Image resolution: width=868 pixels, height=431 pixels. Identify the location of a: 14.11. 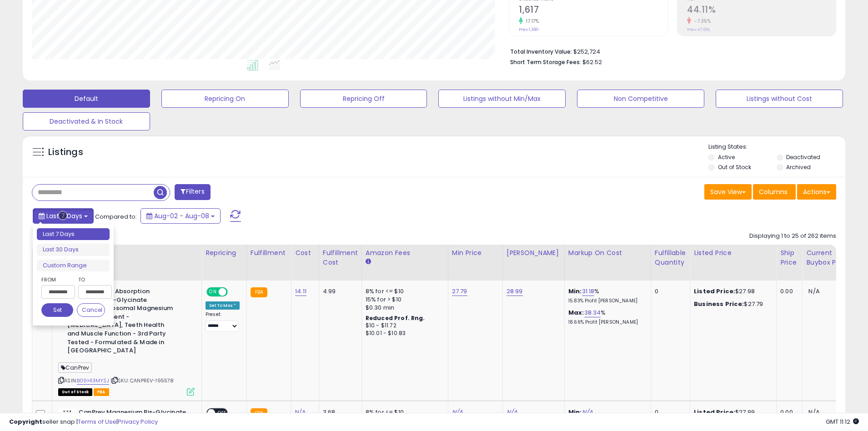
(300, 291).